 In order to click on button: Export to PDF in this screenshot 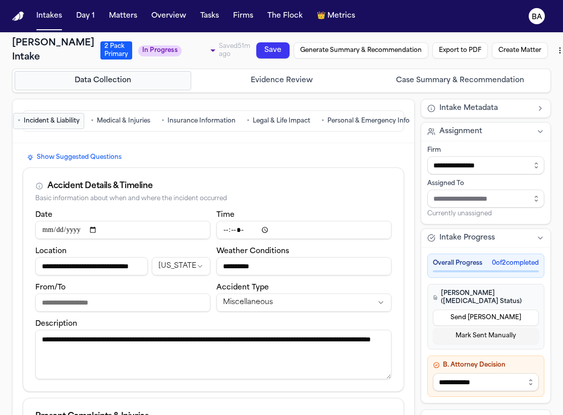, I will do `click(460, 50)`.